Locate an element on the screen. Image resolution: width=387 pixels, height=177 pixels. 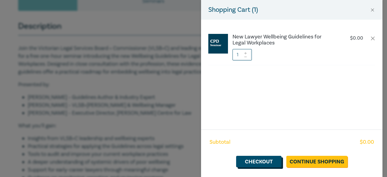
input: 1 is located at coordinates (242, 55).